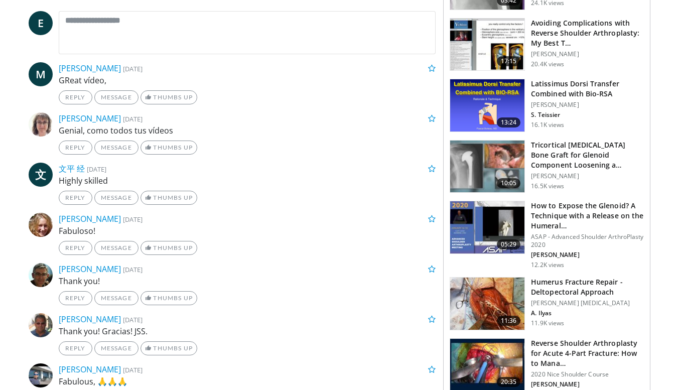  I want to click on span: 13:24, so click(509, 122).